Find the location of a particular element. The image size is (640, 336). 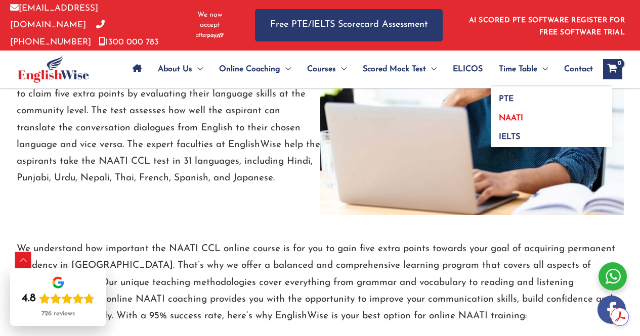

a: Free PTE/IELTS Scorecard Assessment is located at coordinates (349, 25).